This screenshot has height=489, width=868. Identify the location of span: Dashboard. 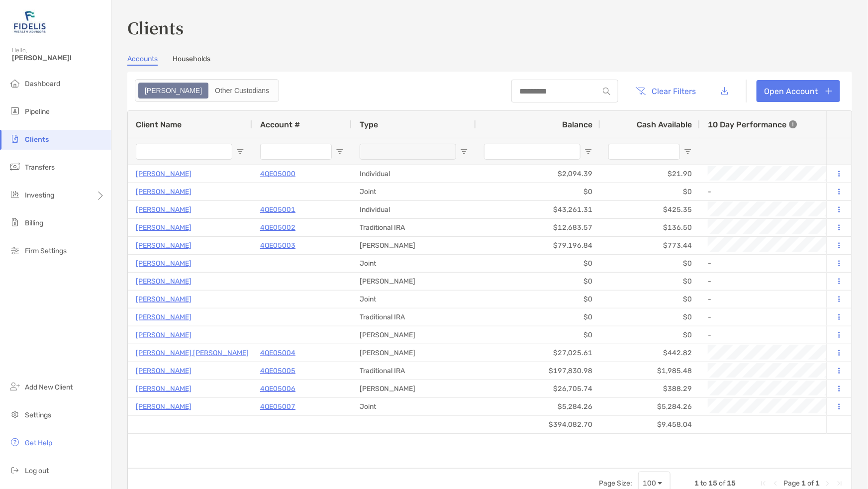
(42, 83).